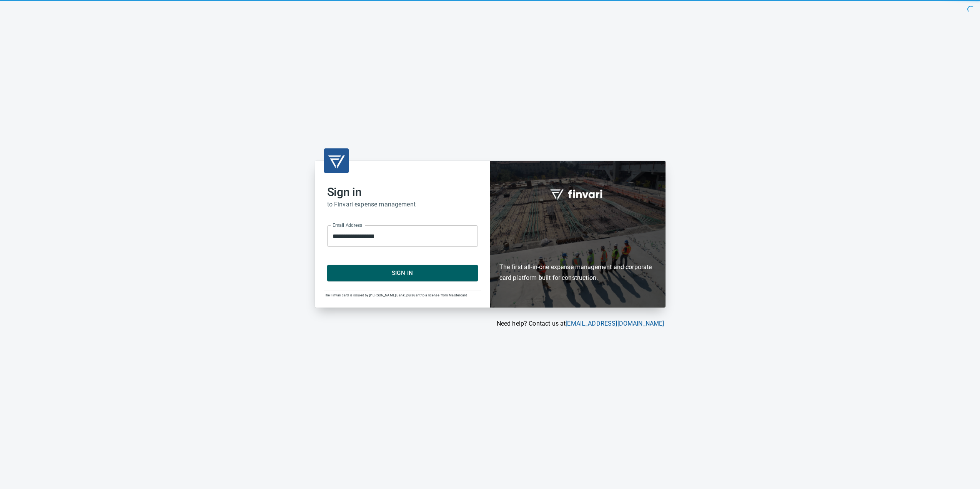 The width and height of the screenshot is (980, 489). What do you see at coordinates (337, 160) in the screenshot?
I see `img: transparent_logo.png` at bounding box center [337, 160].